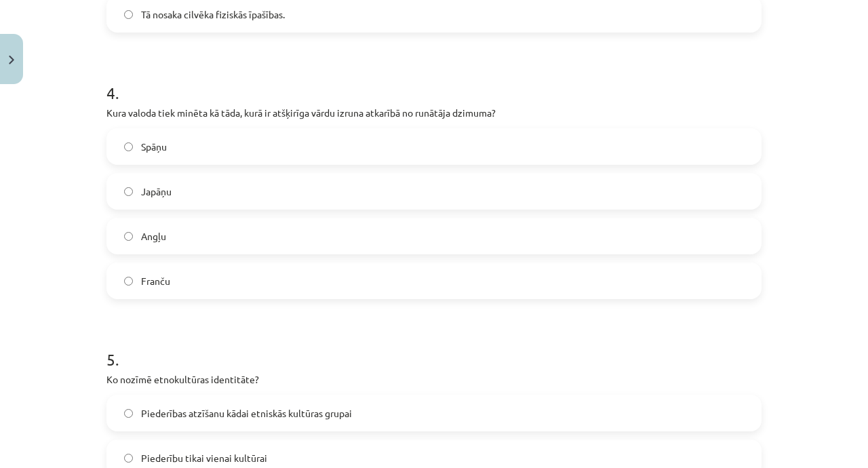  Describe the element at coordinates (156, 281) in the screenshot. I see `span: Franču` at that location.